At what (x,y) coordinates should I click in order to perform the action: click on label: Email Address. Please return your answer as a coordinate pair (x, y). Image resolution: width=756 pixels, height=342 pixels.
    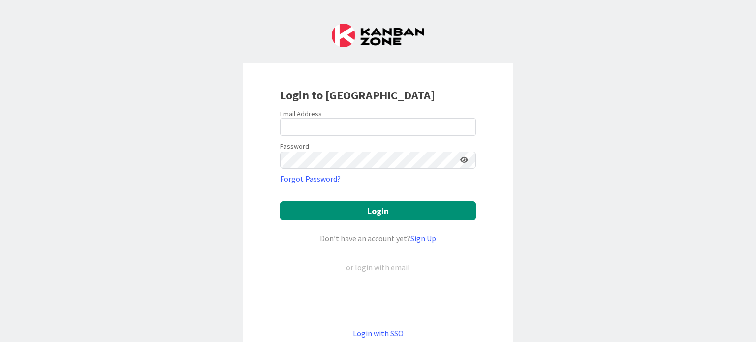
    Looking at the image, I should click on (301, 114).